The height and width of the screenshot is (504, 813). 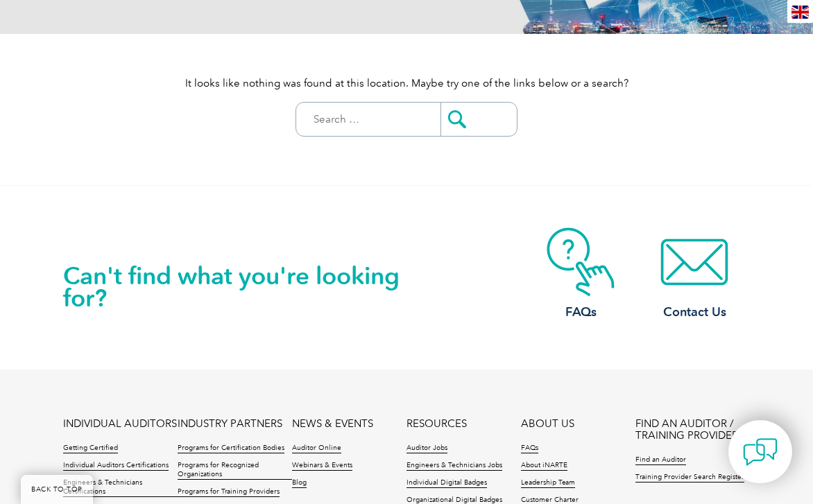 What do you see at coordinates (427, 448) in the screenshot?
I see `a: Auditor Jobs` at bounding box center [427, 448].